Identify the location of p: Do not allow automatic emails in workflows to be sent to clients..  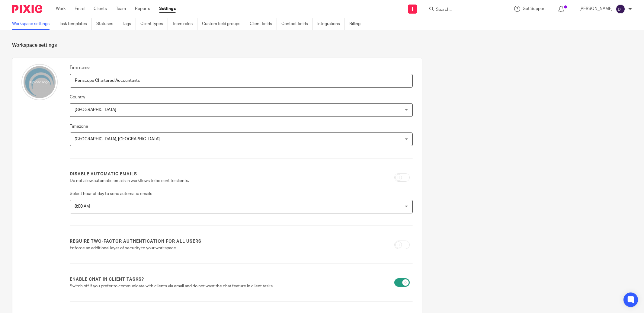
(183, 181).